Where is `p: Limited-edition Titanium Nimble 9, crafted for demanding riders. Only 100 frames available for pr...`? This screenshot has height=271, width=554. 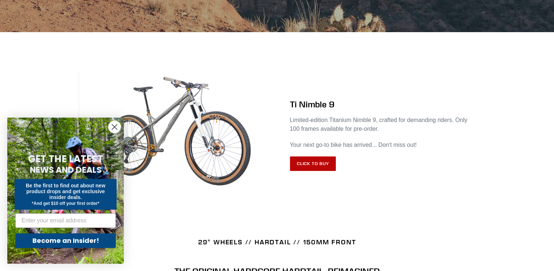 p: Limited-edition Titanium Nimble 9, crafted for demanding riders. Only 100 frames available for pr... is located at coordinates (383, 124).